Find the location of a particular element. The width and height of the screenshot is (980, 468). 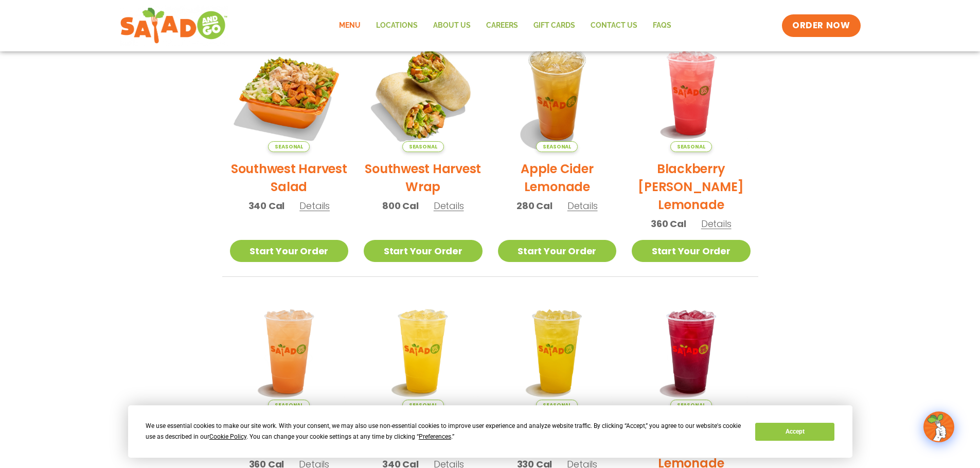

h2: Southwest Harvest Wrap is located at coordinates (422, 177).